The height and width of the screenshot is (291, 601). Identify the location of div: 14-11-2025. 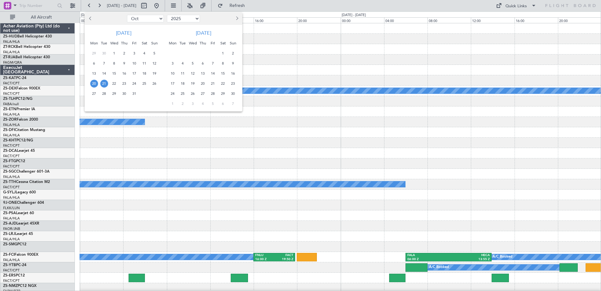
(213, 73).